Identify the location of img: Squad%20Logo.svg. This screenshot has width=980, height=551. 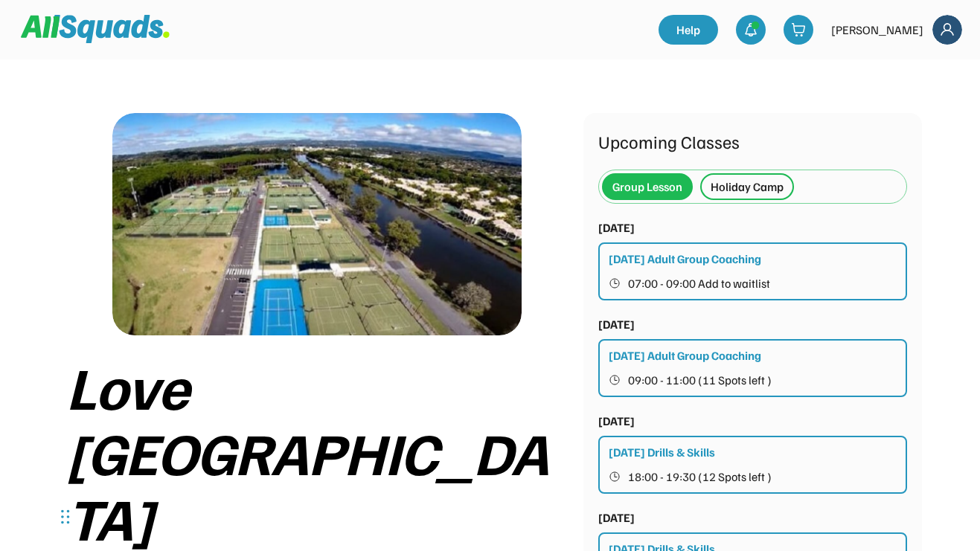
(95, 29).